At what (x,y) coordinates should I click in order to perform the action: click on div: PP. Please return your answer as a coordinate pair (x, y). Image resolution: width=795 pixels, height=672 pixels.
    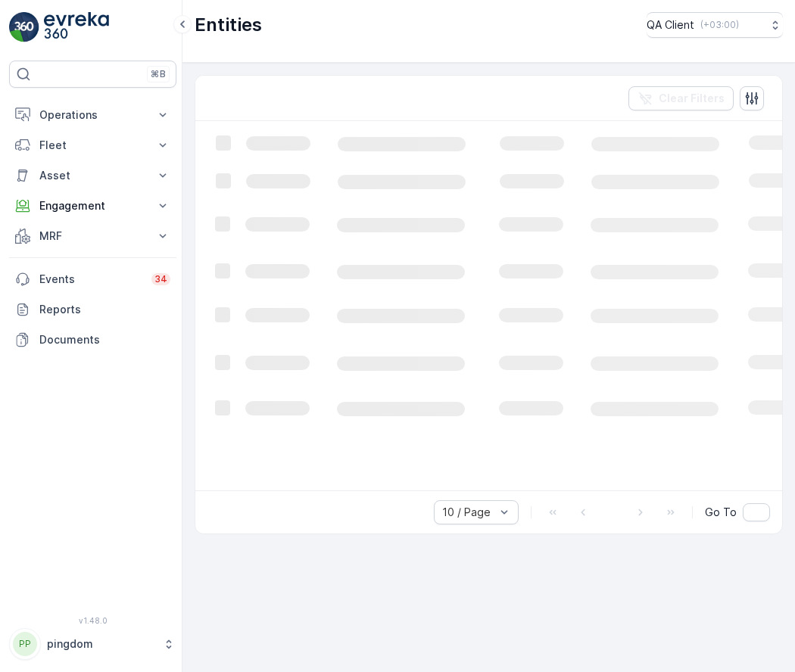
    Looking at the image, I should click on (25, 644).